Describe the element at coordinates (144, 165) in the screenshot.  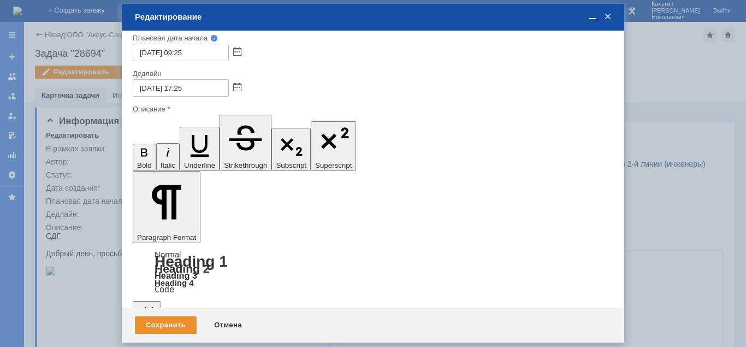
I see `span: Bold` at that location.